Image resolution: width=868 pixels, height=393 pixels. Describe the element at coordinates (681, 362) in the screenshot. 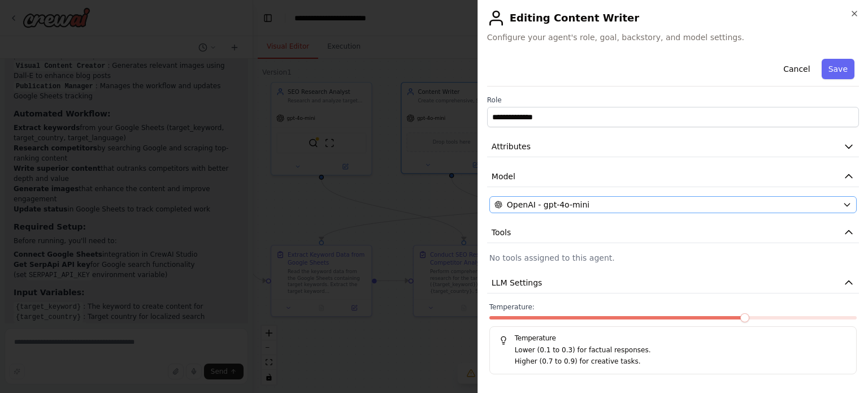

I see `p: Higher (0.7 to 0.9) for creative tasks.` at that location.